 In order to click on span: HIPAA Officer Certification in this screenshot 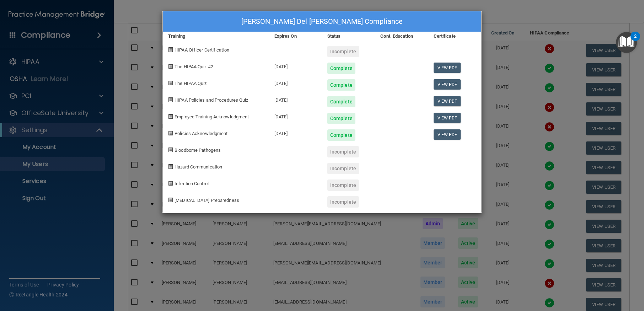, I will do `click(202, 50)`.